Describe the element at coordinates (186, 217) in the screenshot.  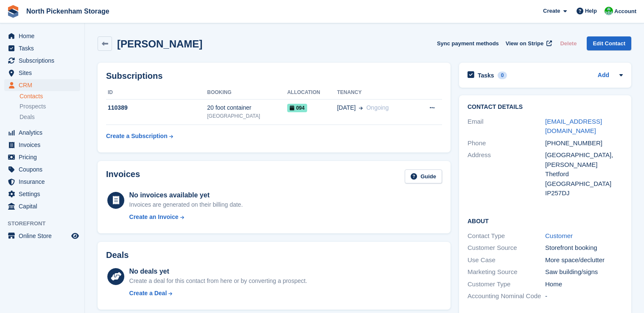
I see `a: Create an Invoice` at that location.